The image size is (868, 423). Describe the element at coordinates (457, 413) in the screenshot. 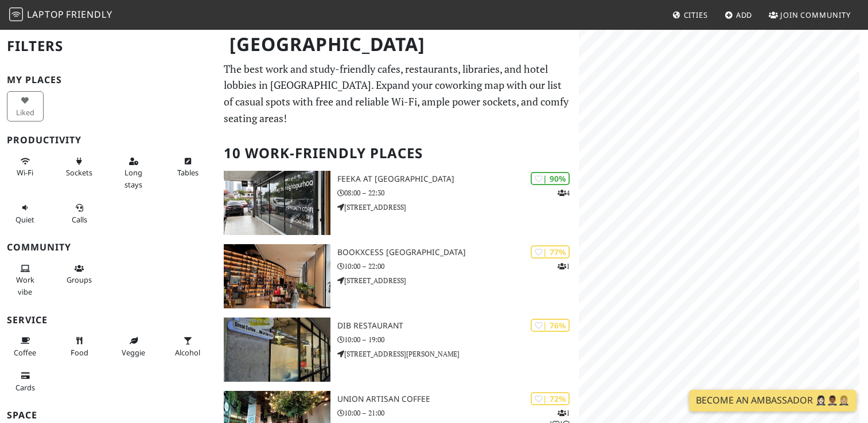

I see `p: 10:00 – 21:00` at that location.